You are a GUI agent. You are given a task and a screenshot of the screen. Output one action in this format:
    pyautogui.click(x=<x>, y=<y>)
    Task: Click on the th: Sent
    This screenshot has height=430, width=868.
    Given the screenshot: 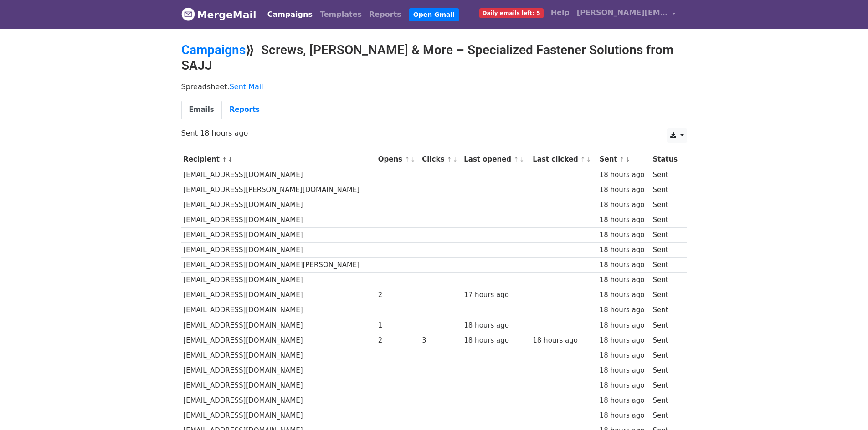 What is the action you would take?
    pyautogui.click(x=624, y=159)
    